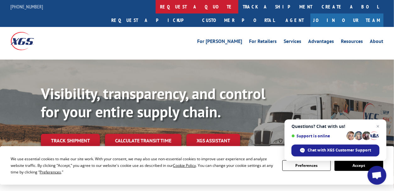 The width and height of the screenshot is (394, 191). I want to click on a: Resources, so click(352, 42).